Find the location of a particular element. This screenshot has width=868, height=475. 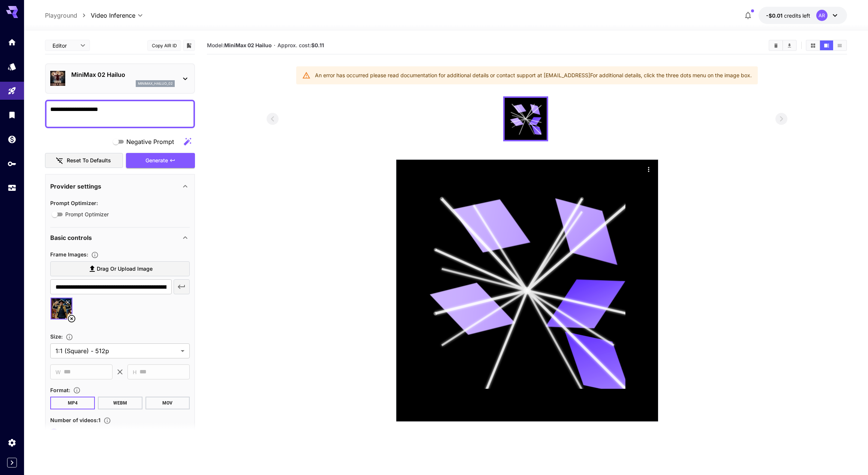

span: Generate is located at coordinates (157, 160).